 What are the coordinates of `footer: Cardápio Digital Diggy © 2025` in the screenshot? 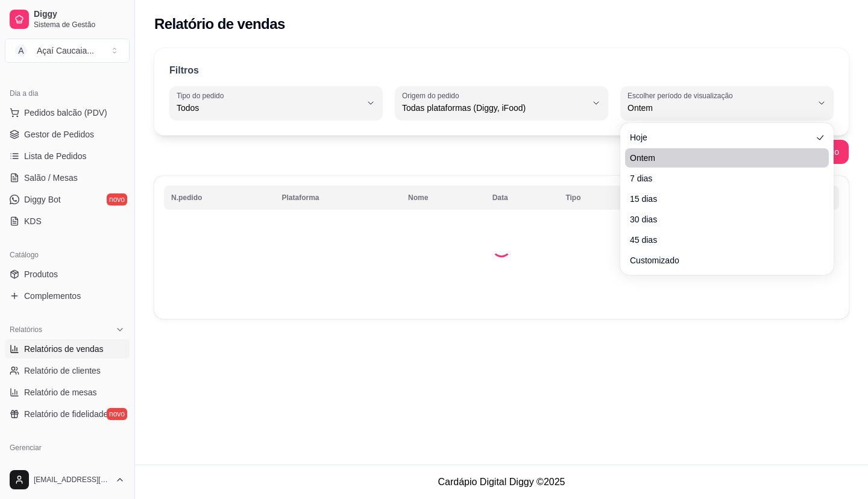 It's located at (501, 482).